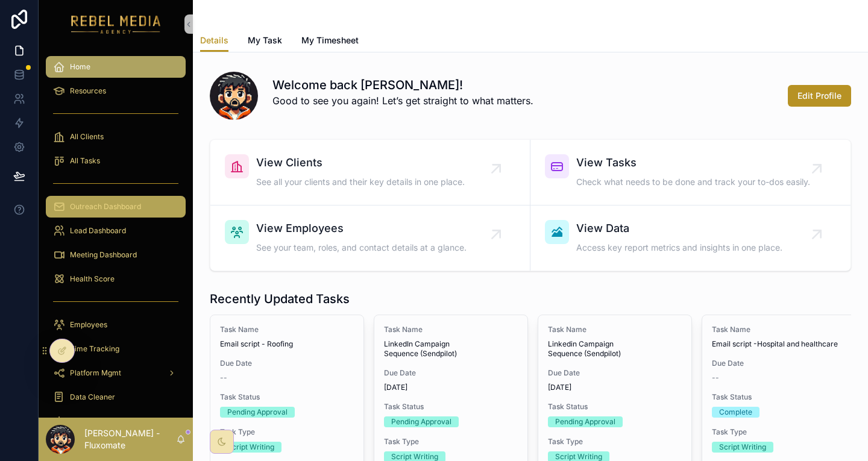 The width and height of the screenshot is (868, 461). I want to click on h1: Recently Updated Tasks, so click(279, 299).